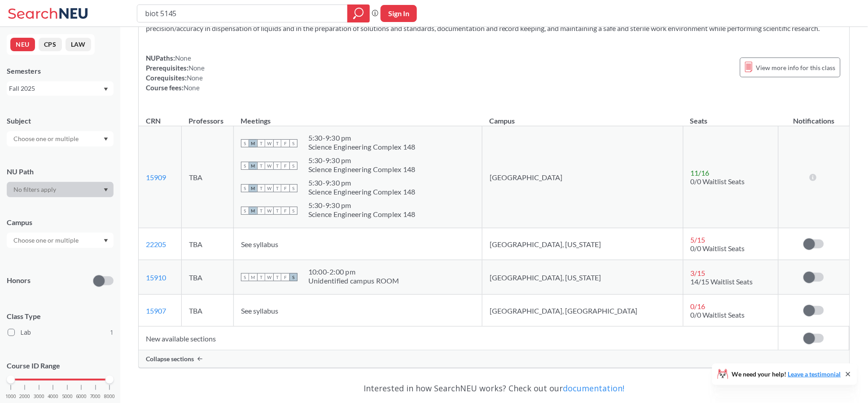 The height and width of the screenshot is (403, 868). Describe the element at coordinates (814, 116) in the screenshot. I see `th: Notifications` at that location.